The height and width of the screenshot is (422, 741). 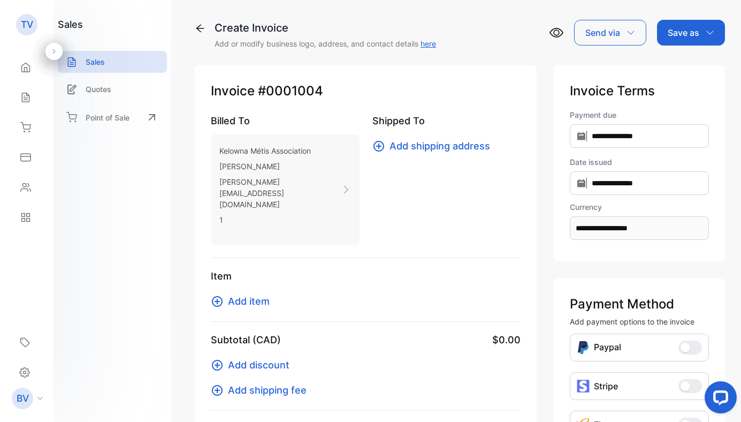 I want to click on p: Shipped To, so click(x=447, y=120).